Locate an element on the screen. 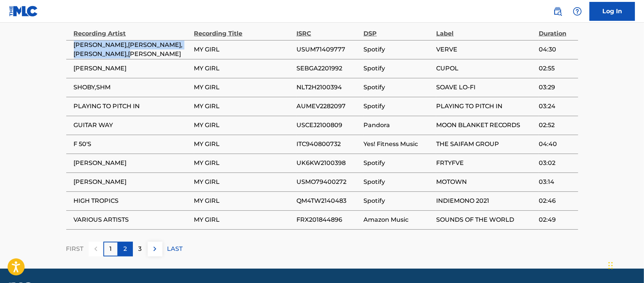 This screenshot has width=644, height=283. span: 02:55 is located at coordinates (556, 69).